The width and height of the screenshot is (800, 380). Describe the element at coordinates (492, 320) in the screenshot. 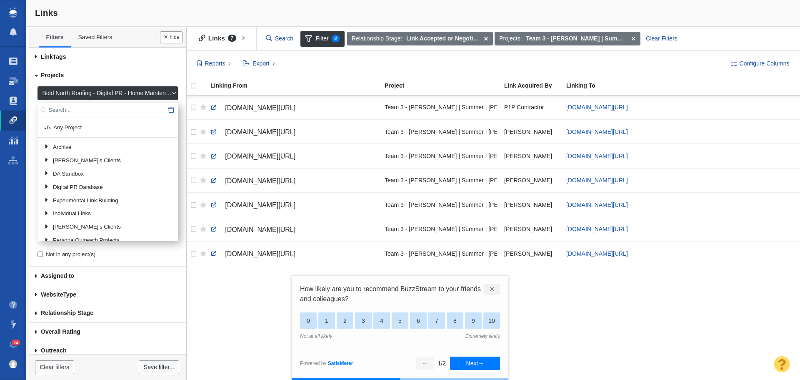

I see `div: 10` at that location.